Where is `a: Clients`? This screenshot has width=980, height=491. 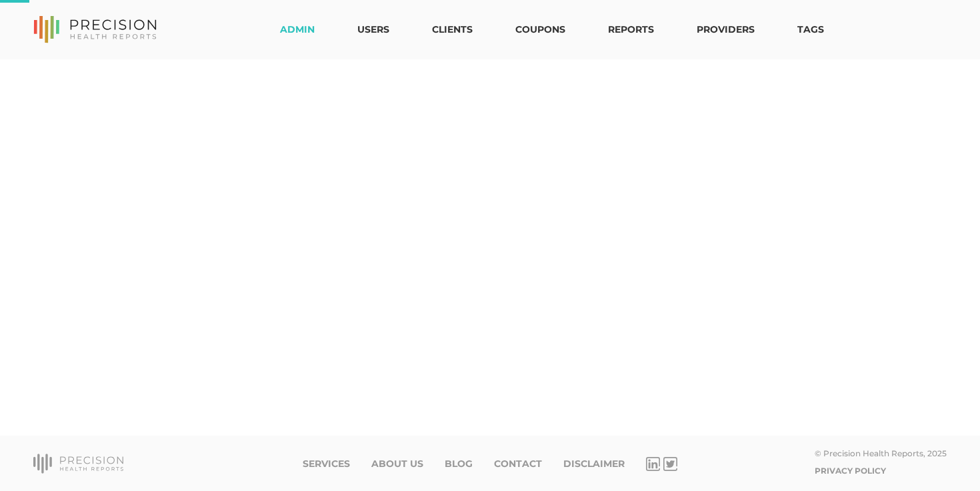
a: Clients is located at coordinates (452, 29).